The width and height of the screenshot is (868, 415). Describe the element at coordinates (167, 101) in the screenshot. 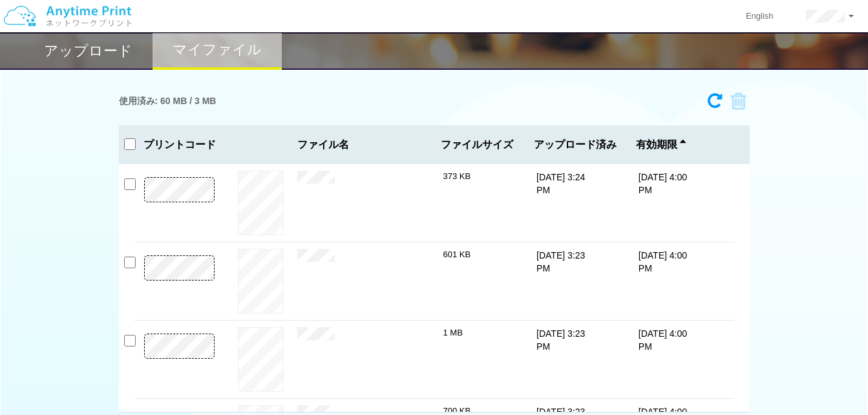

I see `h3: 使用済み: 60 MB / 3 MB` at that location.